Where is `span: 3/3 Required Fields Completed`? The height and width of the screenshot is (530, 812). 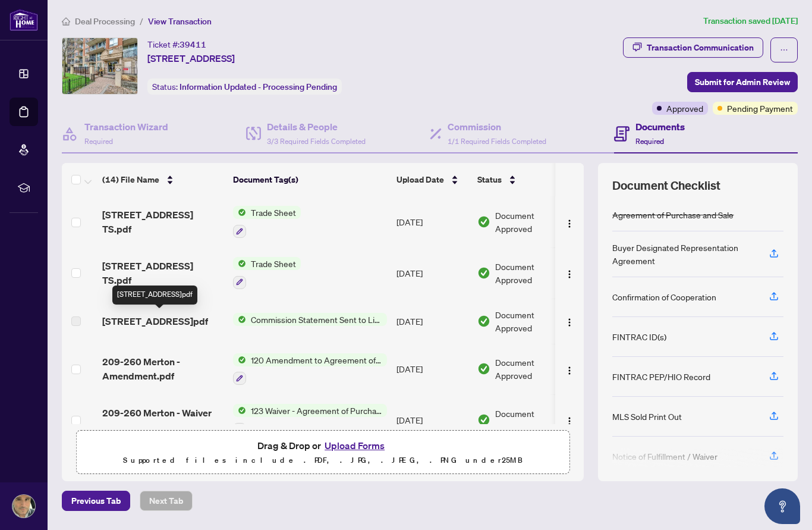
span: 3/3 Required Fields Completed is located at coordinates (316, 141).